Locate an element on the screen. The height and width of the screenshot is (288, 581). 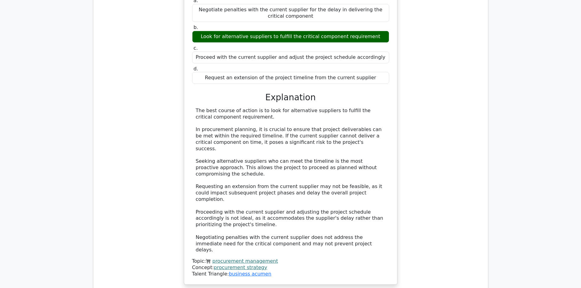
div: Proceed with the current supplier and adjust the project schedule accordingly is located at coordinates (291, 57).